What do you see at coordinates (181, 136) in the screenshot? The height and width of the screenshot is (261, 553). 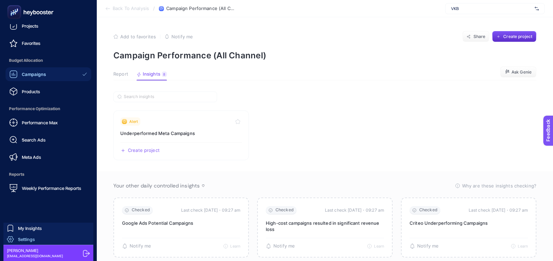 I see `a: View insight titled` at bounding box center [181, 136].